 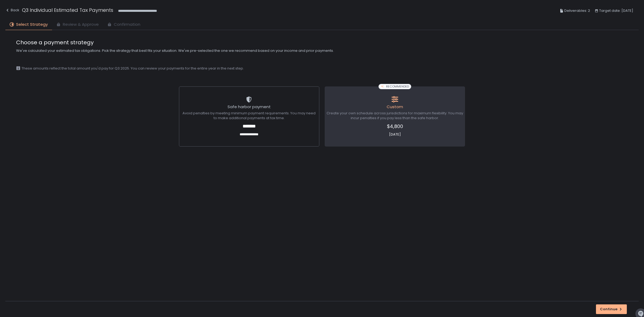 What do you see at coordinates (133, 68) in the screenshot?
I see `span: These amounts reflect the total amount you'd pay for Q3 2025. You can review your payments for th...` at bounding box center [133, 68].